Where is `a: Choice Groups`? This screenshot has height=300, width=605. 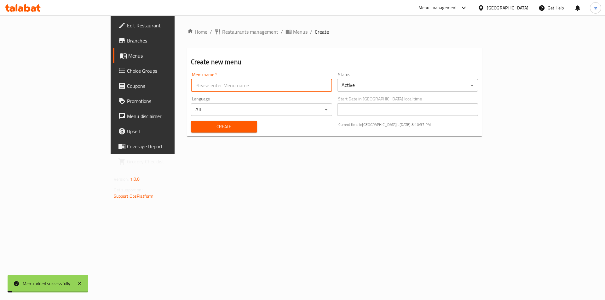 a: Choice Groups is located at coordinates (162, 71).